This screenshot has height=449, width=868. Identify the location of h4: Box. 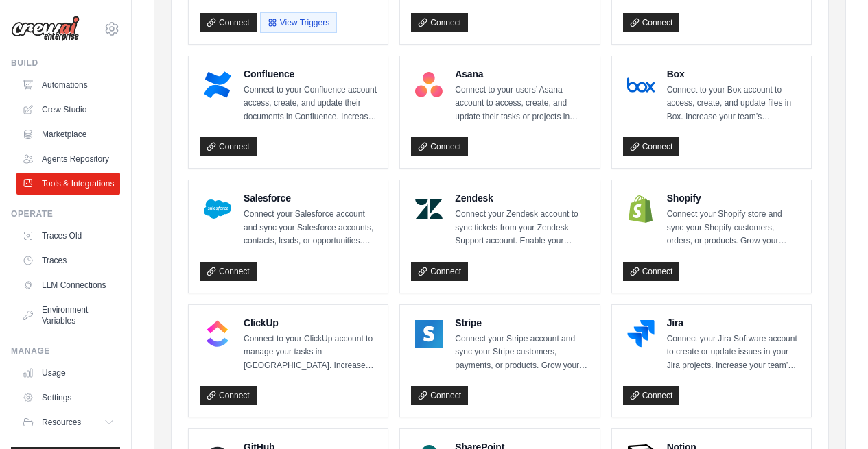
(733, 74).